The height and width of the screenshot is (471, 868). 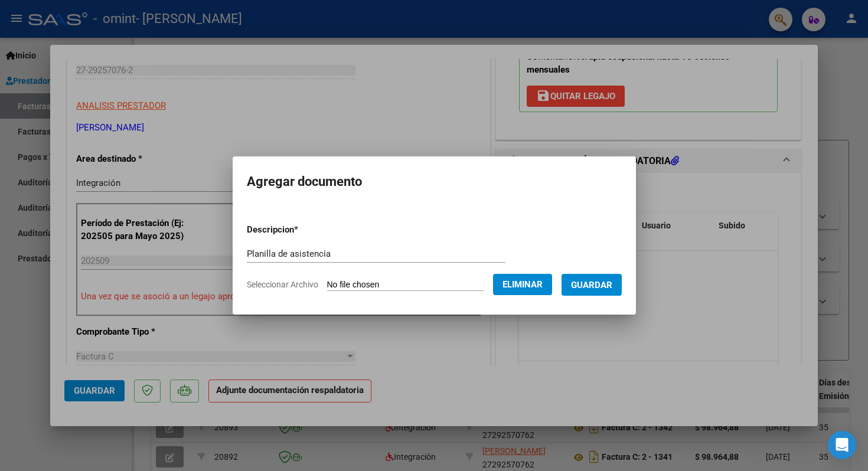 What do you see at coordinates (523, 285) in the screenshot?
I see `span: Eliminar` at bounding box center [523, 285].